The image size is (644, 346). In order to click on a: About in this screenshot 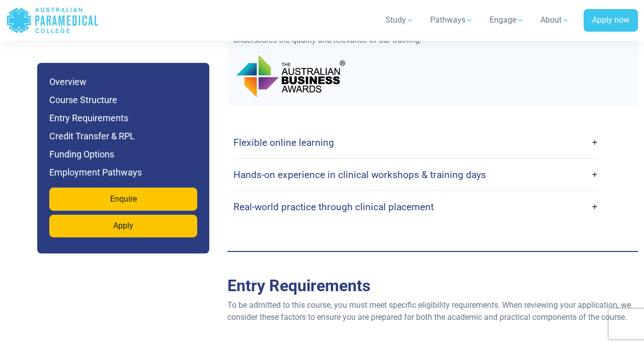, I will do `click(555, 20)`.